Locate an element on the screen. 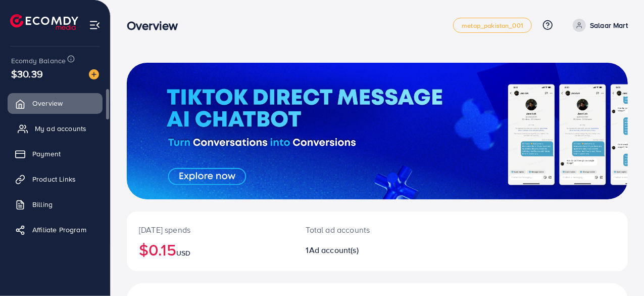 The height and width of the screenshot is (296, 644). span: USD is located at coordinates (183, 253).